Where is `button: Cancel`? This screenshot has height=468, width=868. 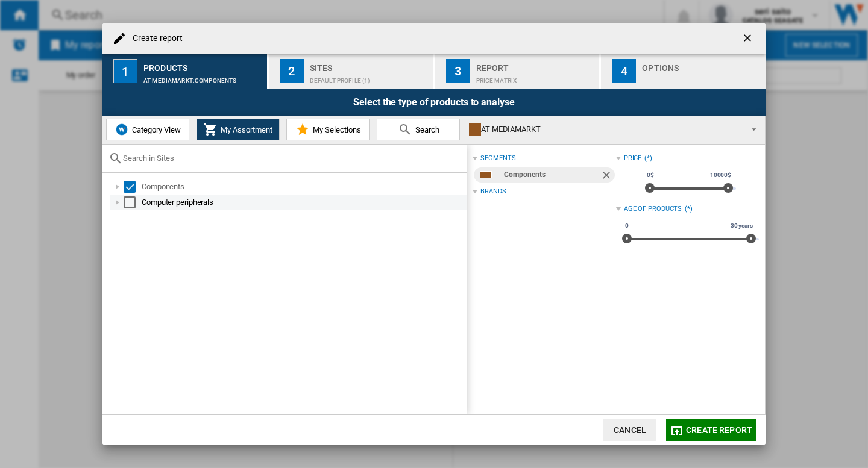 button: Cancel is located at coordinates (630, 430).